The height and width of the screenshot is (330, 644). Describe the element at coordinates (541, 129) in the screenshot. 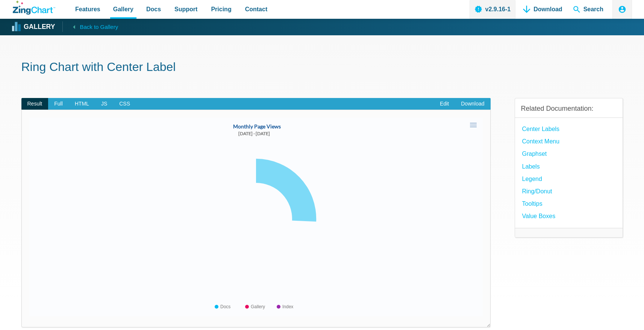

I see `a: Center Labels` at that location.